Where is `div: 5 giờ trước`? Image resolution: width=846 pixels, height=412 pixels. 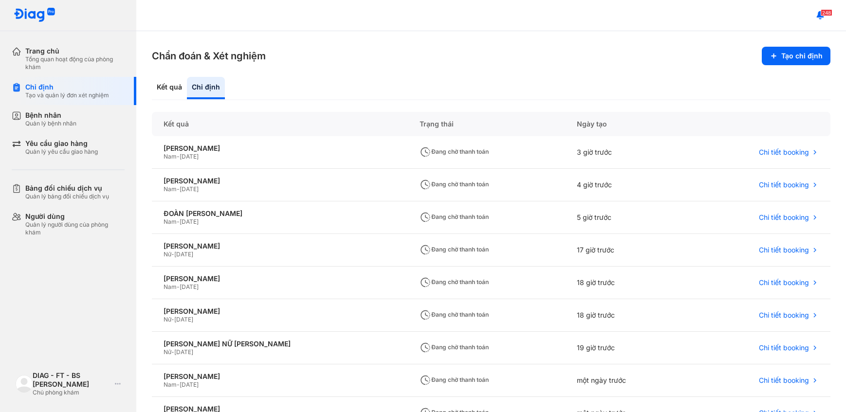 div: 5 giờ trước is located at coordinates (627, 218).